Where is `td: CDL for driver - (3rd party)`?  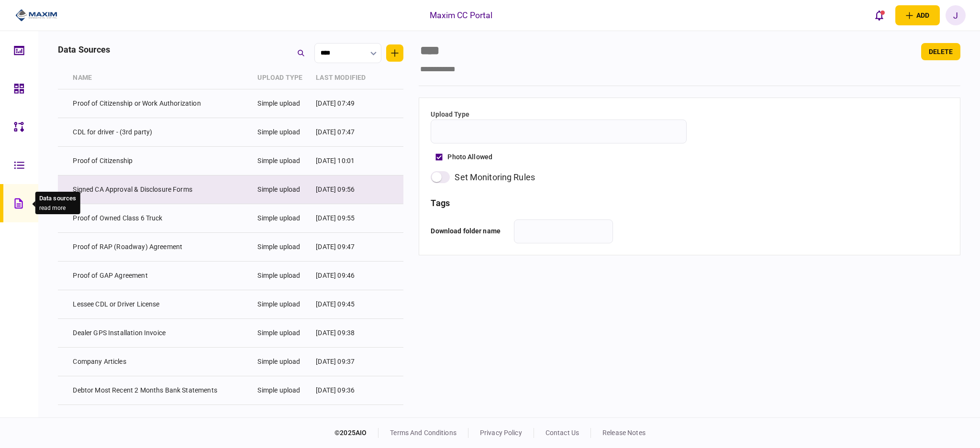
td: CDL for driver - (3rd party) is located at coordinates (161, 133).